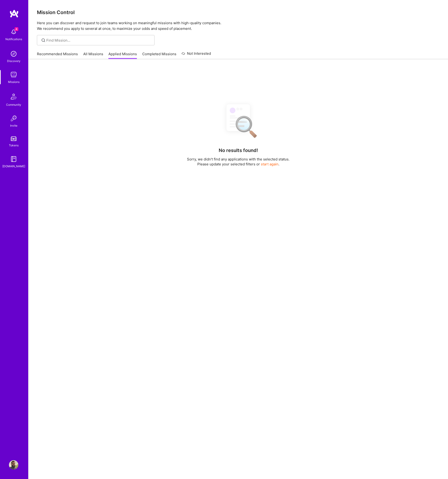  Describe the element at coordinates (13, 39) in the screenshot. I see `div: Notifications` at that location.